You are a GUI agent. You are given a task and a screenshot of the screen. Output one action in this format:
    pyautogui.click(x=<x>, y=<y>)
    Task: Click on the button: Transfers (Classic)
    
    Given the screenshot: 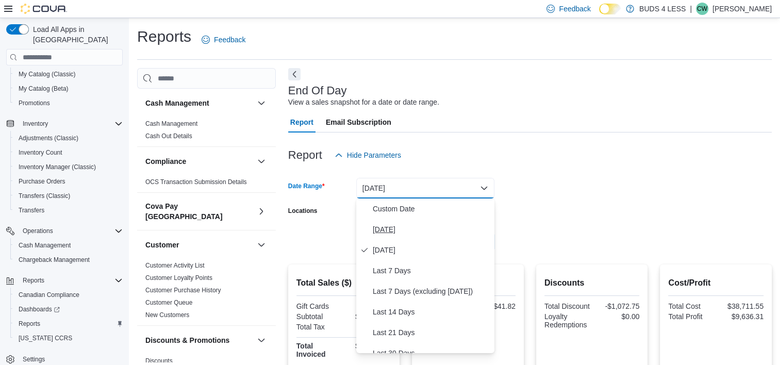 What is the action you would take?
    pyautogui.click(x=69, y=196)
    